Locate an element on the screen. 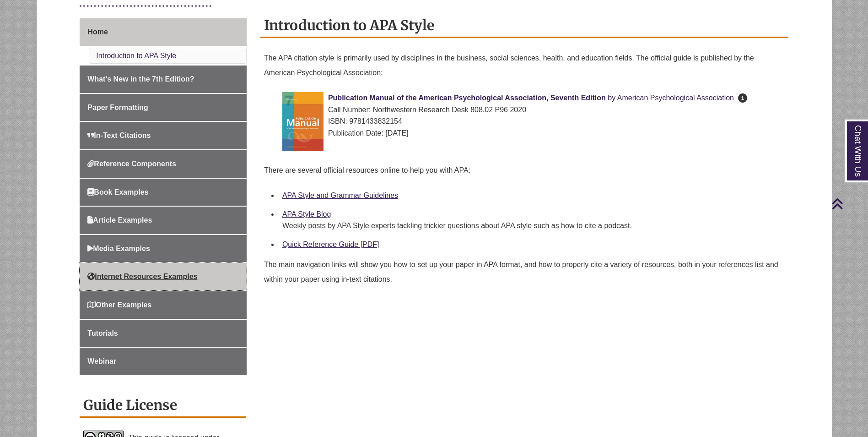  span: Article Examples is located at coordinates (120, 220).